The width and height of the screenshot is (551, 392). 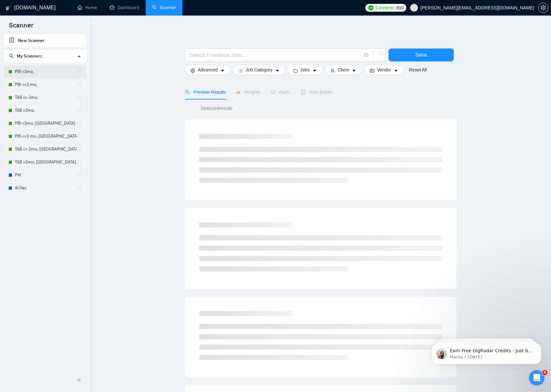 What do you see at coordinates (281, 92) in the screenshot?
I see `span: Alerts` at bounding box center [281, 92].